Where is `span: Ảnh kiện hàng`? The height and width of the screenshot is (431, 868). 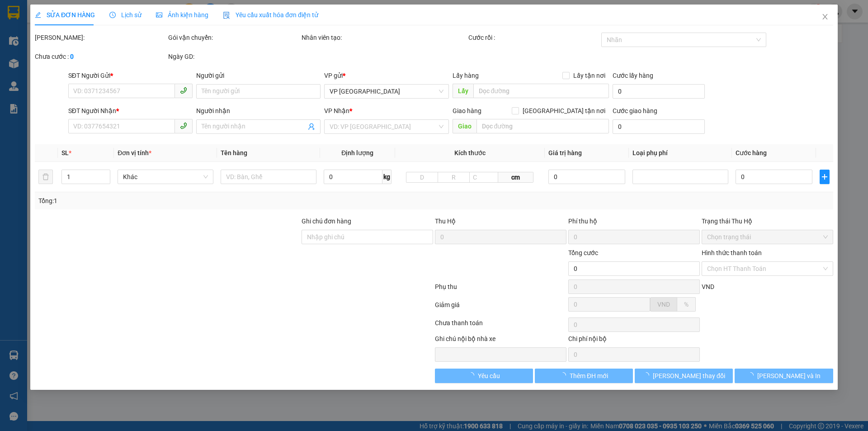 span: Ảnh kiện hàng is located at coordinates (182, 15).